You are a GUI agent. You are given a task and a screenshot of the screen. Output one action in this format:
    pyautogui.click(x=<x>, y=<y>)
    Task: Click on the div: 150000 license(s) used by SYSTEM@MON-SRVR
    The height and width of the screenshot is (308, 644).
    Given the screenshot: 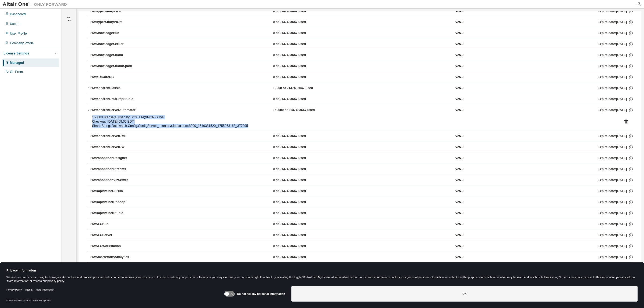 What is the action you would take?
    pyautogui.click(x=354, y=117)
    